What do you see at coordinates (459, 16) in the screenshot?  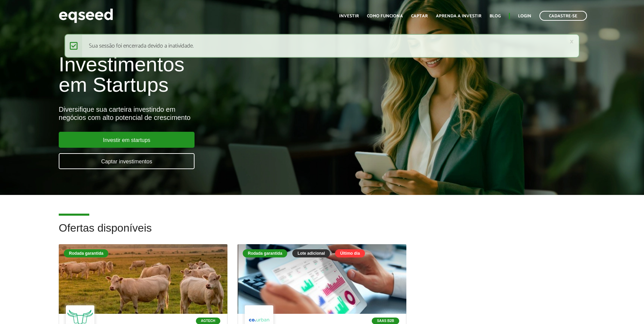 I see `a: Aprenda a investir` at bounding box center [459, 16].